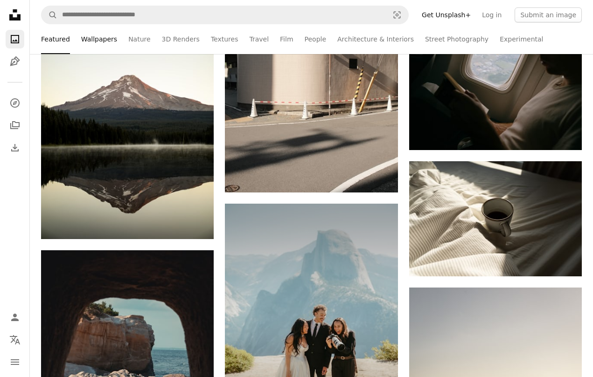  I want to click on a: Street Photography, so click(457, 39).